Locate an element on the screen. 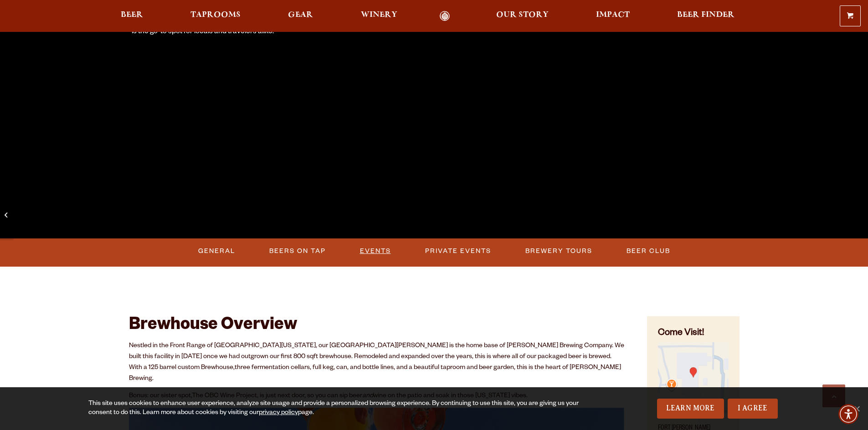 The width and height of the screenshot is (868, 430). a: Beer is located at coordinates (132, 16).